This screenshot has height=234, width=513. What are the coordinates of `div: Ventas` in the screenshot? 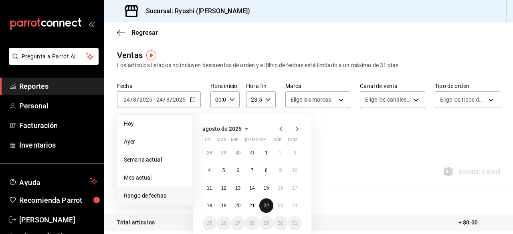 It's located at (130, 55).